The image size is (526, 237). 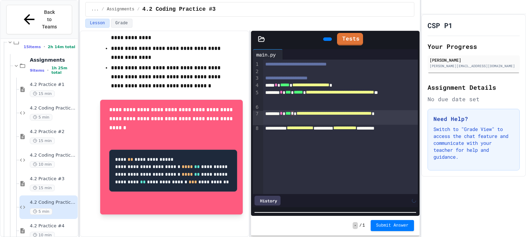 I want to click on button: Lesson, so click(x=97, y=23).